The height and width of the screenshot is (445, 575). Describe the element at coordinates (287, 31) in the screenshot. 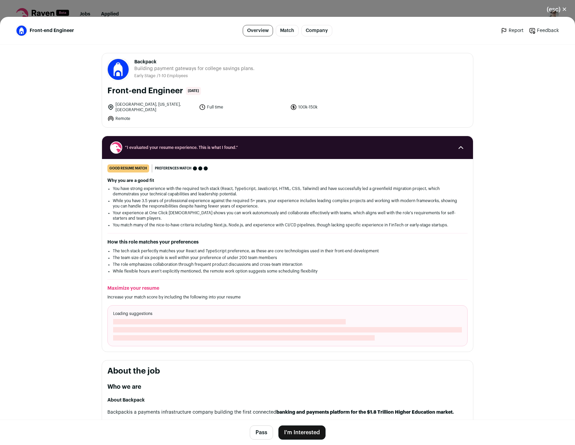

I see `a: Match` at that location.